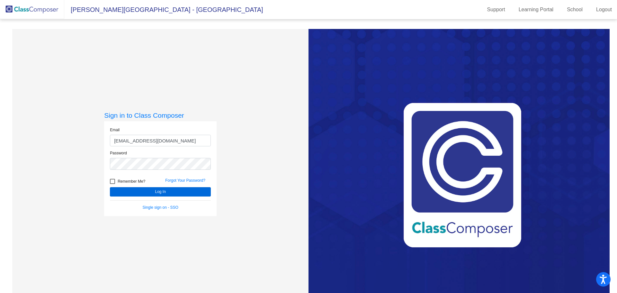  I want to click on h3: Sign in to Class Composer, so click(160, 115).